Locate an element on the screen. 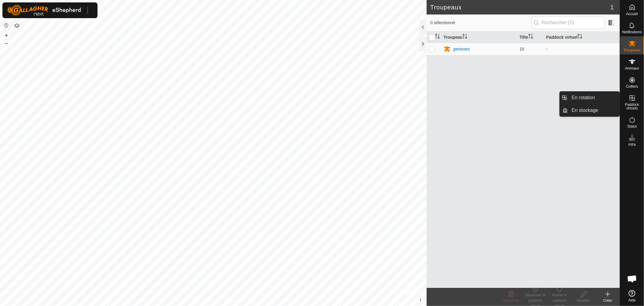  span: Troupeaux is located at coordinates (632, 50).